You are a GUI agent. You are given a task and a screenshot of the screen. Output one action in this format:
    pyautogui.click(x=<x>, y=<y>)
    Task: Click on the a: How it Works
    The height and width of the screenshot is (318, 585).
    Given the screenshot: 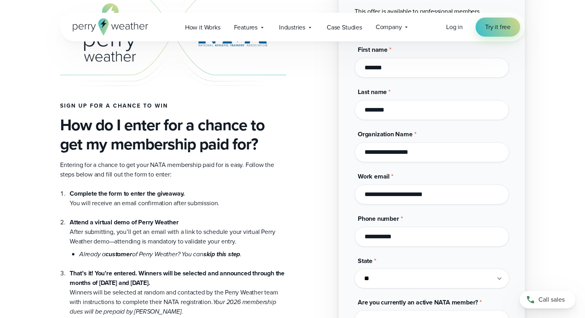 What is the action you would take?
    pyautogui.click(x=203, y=27)
    